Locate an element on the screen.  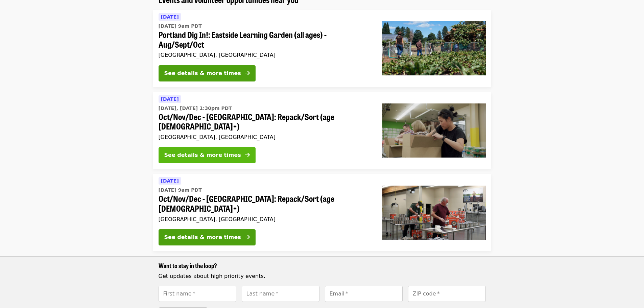
img: Oct/Nov/Dec - Portland: Repack/Sort (age 8+) organized by Oregon Food Bank is located at coordinates (434, 131).